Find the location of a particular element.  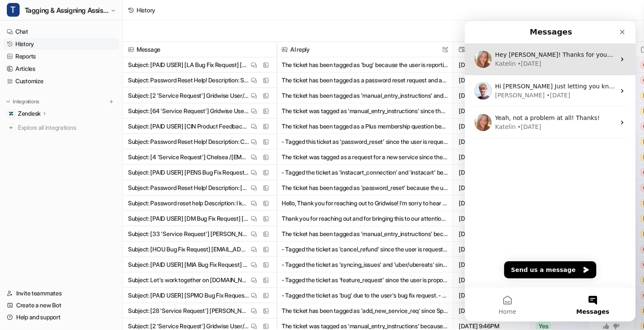

button: The ticket has been tagged as a Plus membership question because the user expressed confusion abo... is located at coordinates (365, 126).